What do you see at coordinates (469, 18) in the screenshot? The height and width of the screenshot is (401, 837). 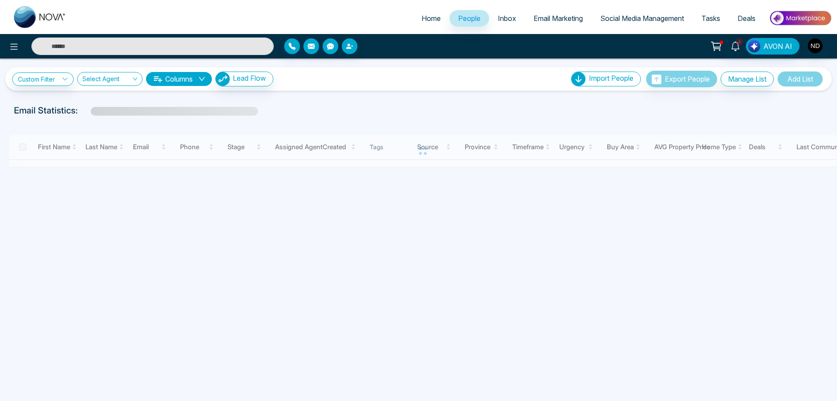 I see `span: People` at bounding box center [469, 18].